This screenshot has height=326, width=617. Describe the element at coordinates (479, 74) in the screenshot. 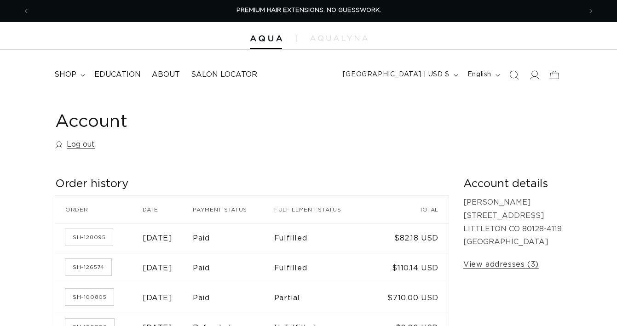

I see `span: English` at that location.